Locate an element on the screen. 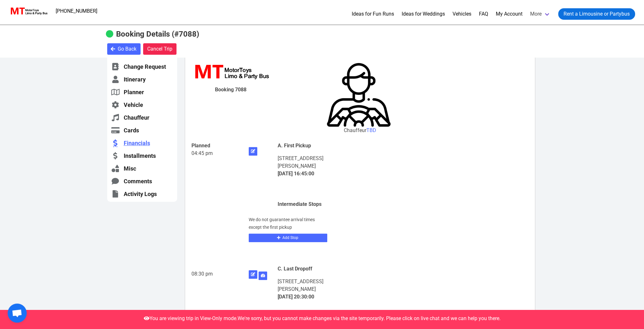 The image size is (644, 329). a: Activity Logs is located at coordinates (142, 194).